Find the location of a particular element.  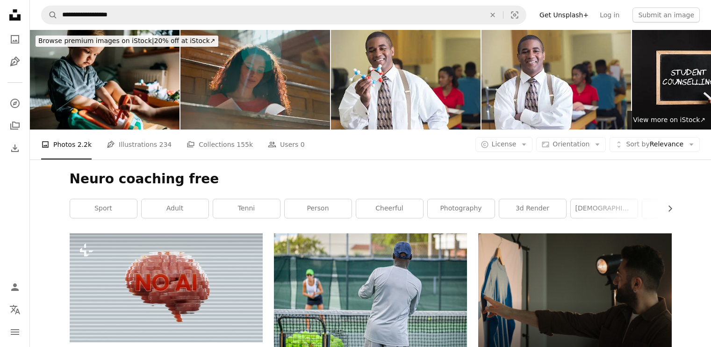

img: Cute little toddler drawing on a magnetic drawing board toy with his mother is located at coordinates (105, 79).